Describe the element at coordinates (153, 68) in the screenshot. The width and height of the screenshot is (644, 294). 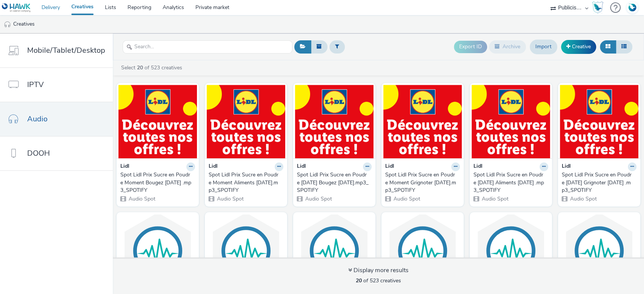
I see `a: Select of 523 creatives` at that location.